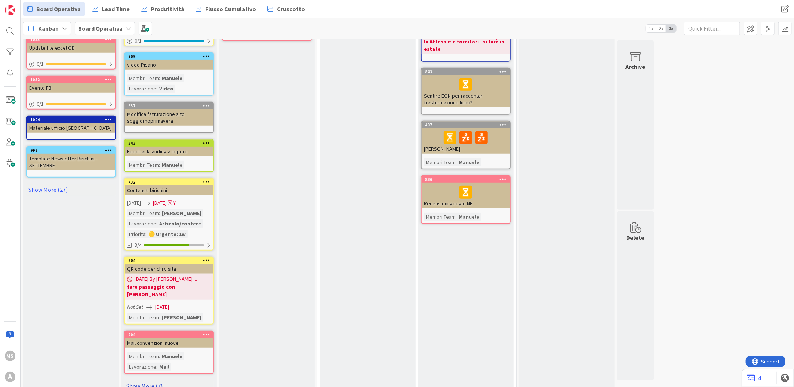 The height and width of the screenshot is (387, 794). I want to click on div: 343Feedback landing a Impero, so click(169, 148).